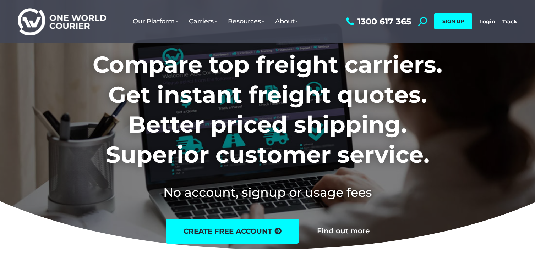 This screenshot has height=256, width=535. I want to click on img: One World Courier, so click(62, 21).